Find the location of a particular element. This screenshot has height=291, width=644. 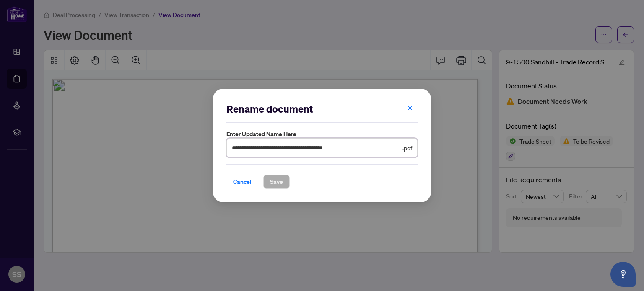

span: .pdf is located at coordinates (408, 148).